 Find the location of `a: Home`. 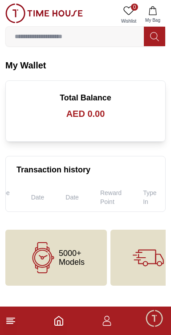

a: Home is located at coordinates (59, 321).